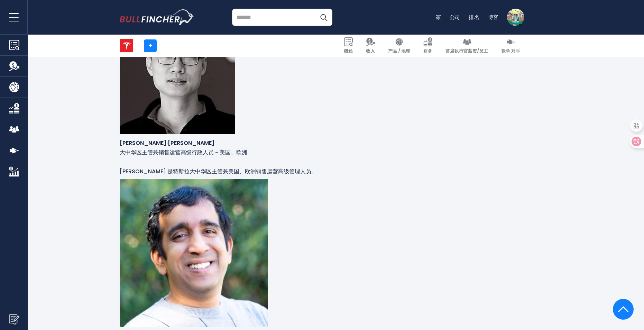 The width and height of the screenshot is (644, 330). I want to click on a: 首席执行官薪资/员工, so click(466, 46).